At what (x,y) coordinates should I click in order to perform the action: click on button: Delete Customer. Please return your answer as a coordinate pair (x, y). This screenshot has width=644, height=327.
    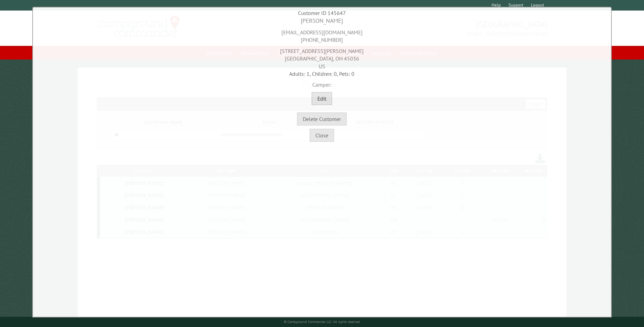
    Looking at the image, I should click on (322, 119).